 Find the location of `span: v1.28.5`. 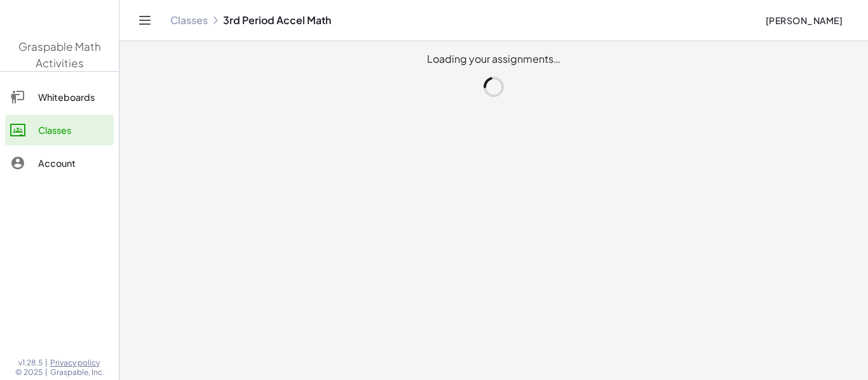

span: v1.28.5 is located at coordinates (30, 363).